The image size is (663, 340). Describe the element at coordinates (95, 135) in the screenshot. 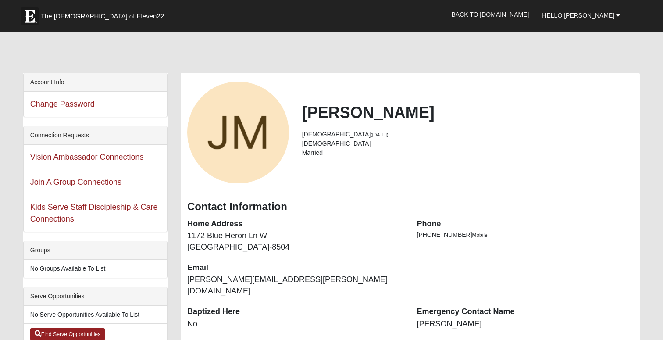

I see `div: Connection Requests` at that location.